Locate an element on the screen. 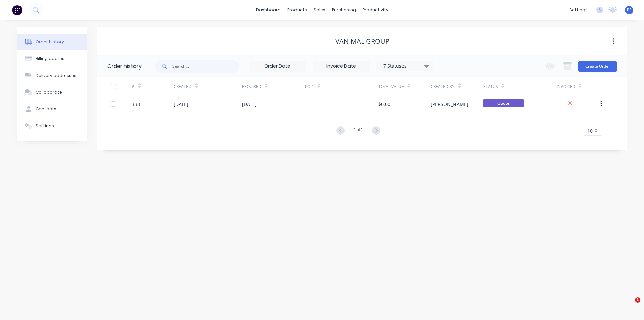  div: purchasing is located at coordinates (344, 10).